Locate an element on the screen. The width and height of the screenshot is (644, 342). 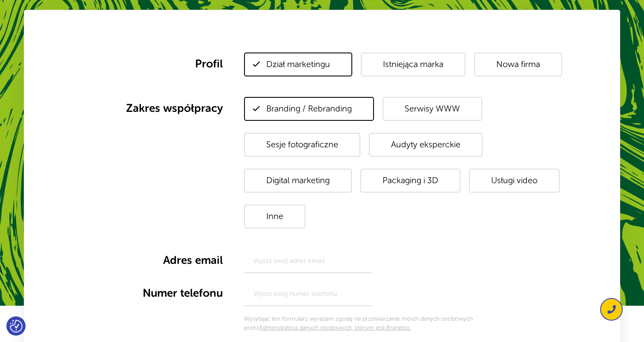
a: Administratora danych osobowych, którym jest Brandoo. is located at coordinates (335, 327).